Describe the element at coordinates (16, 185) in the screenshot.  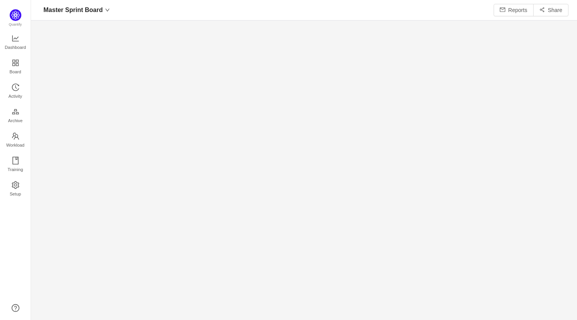
I see `i: icon: setting` at that location.